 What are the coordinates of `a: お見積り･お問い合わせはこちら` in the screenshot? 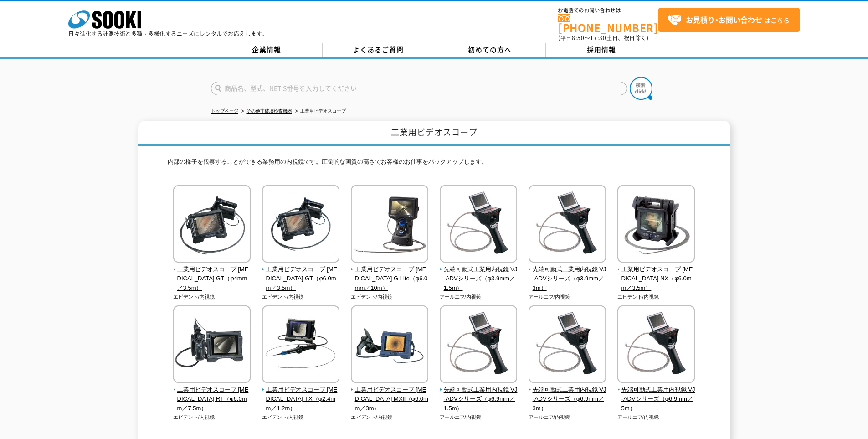 It's located at (729, 19).